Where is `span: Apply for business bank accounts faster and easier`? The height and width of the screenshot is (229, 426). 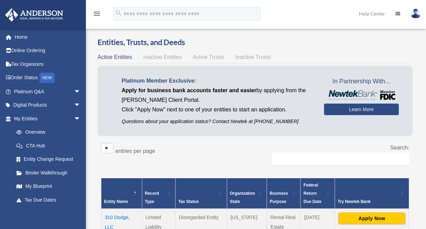 span: Apply for business bank accounts faster and easier is located at coordinates (189, 90).